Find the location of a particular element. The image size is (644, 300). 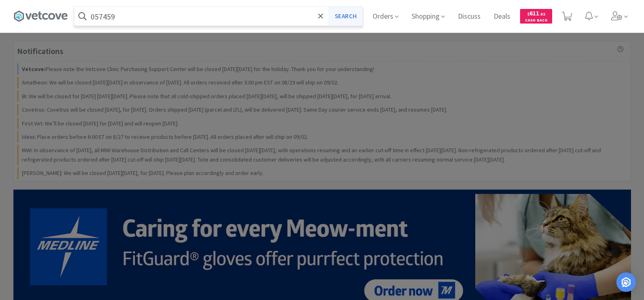

span: . 82 is located at coordinates (542, 14).